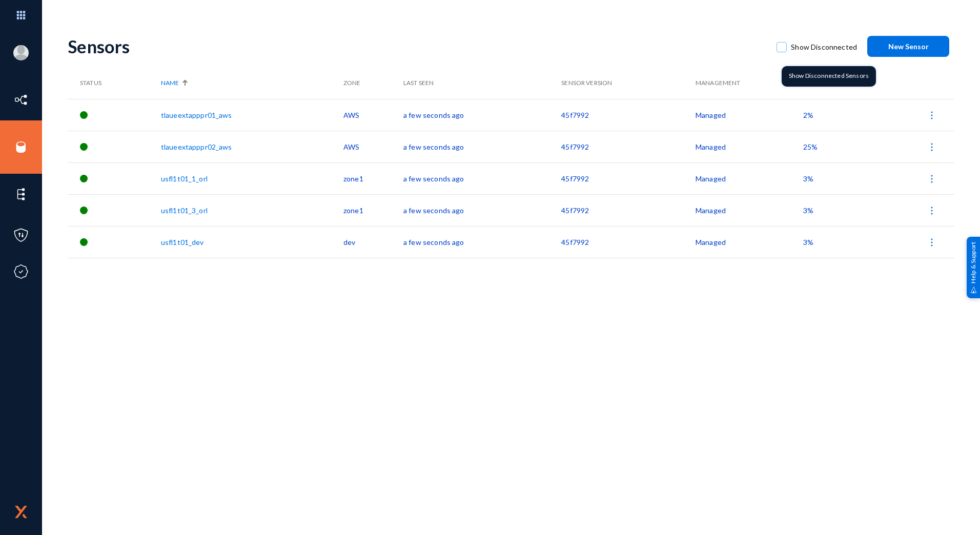  What do you see at coordinates (196, 147) in the screenshot?
I see `a: tlaueextapppr02_aws` at bounding box center [196, 147].